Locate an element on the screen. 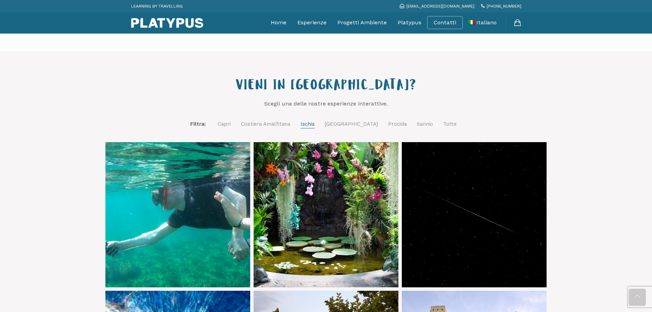 This screenshot has height=312, width=652. a: Procida is located at coordinates (397, 124).